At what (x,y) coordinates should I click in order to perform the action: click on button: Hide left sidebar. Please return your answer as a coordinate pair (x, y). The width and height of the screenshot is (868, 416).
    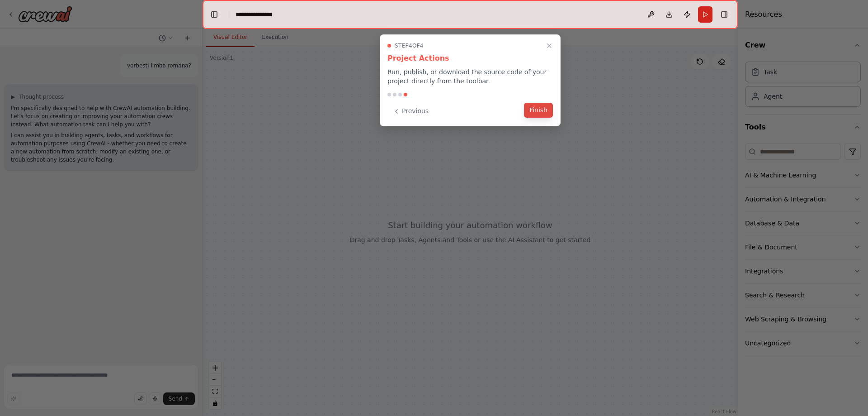
    Looking at the image, I should click on (215, 14).